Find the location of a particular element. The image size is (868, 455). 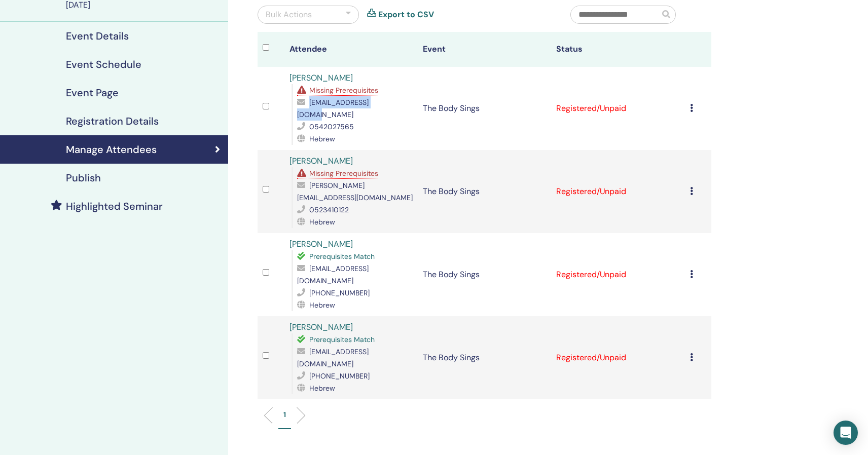

div: Bulk Actions is located at coordinates (289, 15).